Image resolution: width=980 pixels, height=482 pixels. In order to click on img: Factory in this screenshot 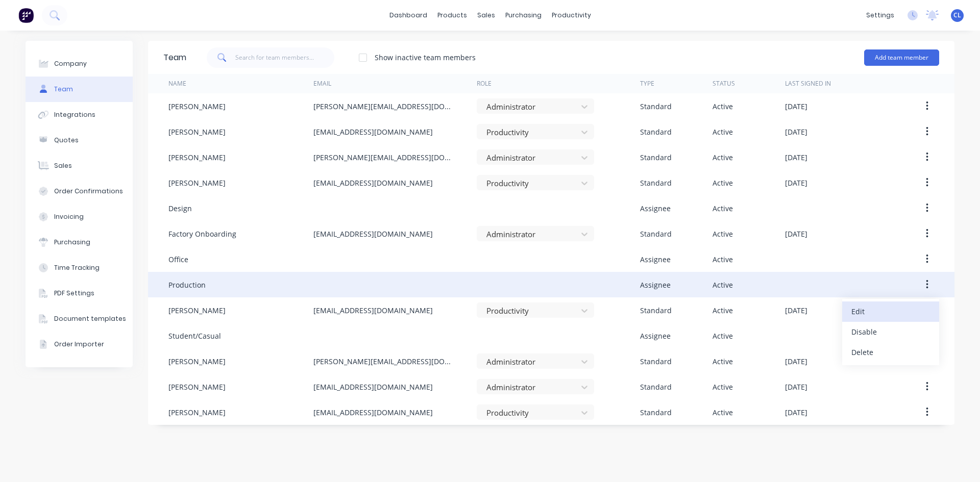, I will do `click(26, 15)`.